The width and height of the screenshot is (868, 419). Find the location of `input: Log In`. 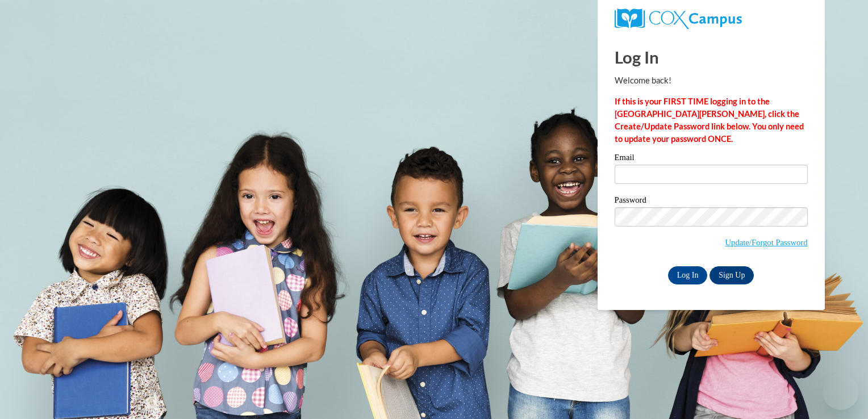

input: Log In is located at coordinates (688, 275).